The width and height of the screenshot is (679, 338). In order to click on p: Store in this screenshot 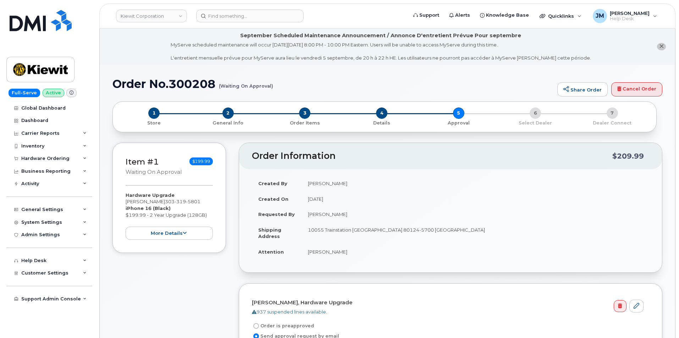, I will do `click(154, 123)`.